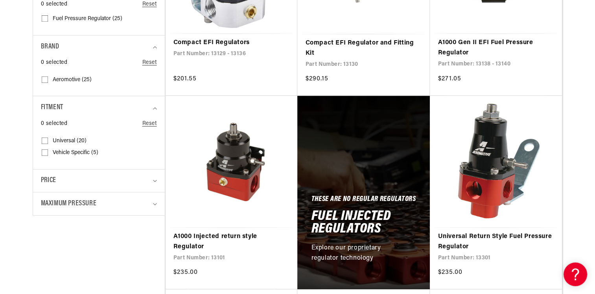  Describe the element at coordinates (364, 48) in the screenshot. I see `a: Compact EFI Regulator and Fitting Kit` at that location.